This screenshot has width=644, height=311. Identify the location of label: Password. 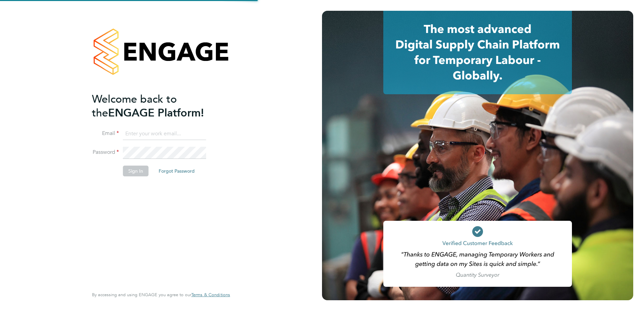
(106, 152).